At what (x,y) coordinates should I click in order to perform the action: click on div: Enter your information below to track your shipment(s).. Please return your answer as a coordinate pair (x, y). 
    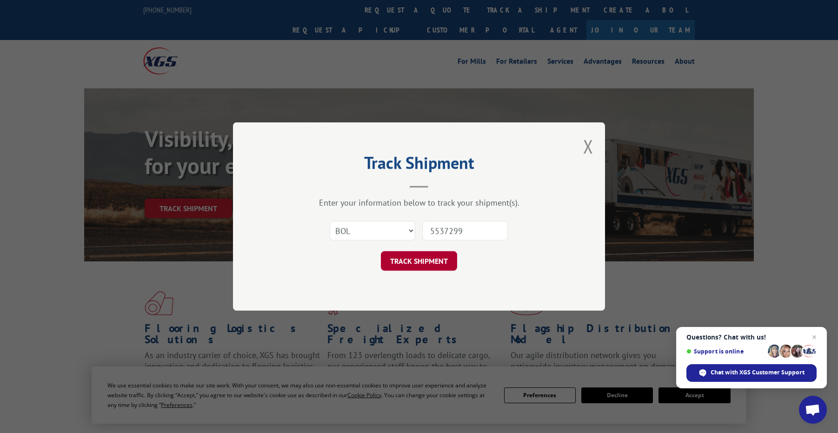
    Looking at the image, I should click on (419, 202).